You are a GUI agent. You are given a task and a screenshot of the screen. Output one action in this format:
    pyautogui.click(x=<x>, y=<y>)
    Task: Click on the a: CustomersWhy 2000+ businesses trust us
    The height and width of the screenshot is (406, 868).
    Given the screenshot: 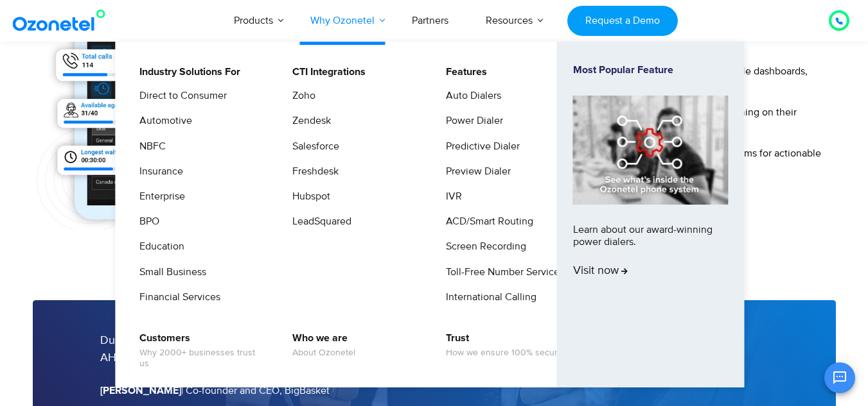 What is the action you would take?
    pyautogui.click(x=199, y=351)
    